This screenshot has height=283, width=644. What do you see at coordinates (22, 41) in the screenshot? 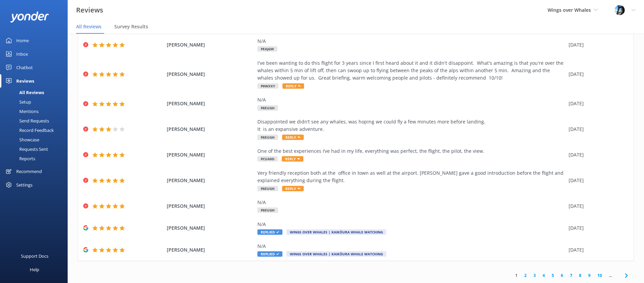
I see `div: Home` at bounding box center [22, 41].